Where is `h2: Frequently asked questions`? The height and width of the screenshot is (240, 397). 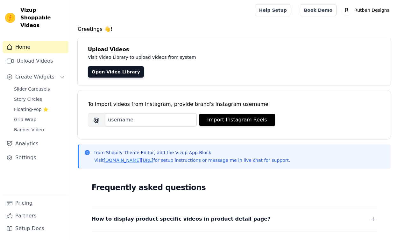
h2: Frequently asked questions is located at coordinates (234, 188).